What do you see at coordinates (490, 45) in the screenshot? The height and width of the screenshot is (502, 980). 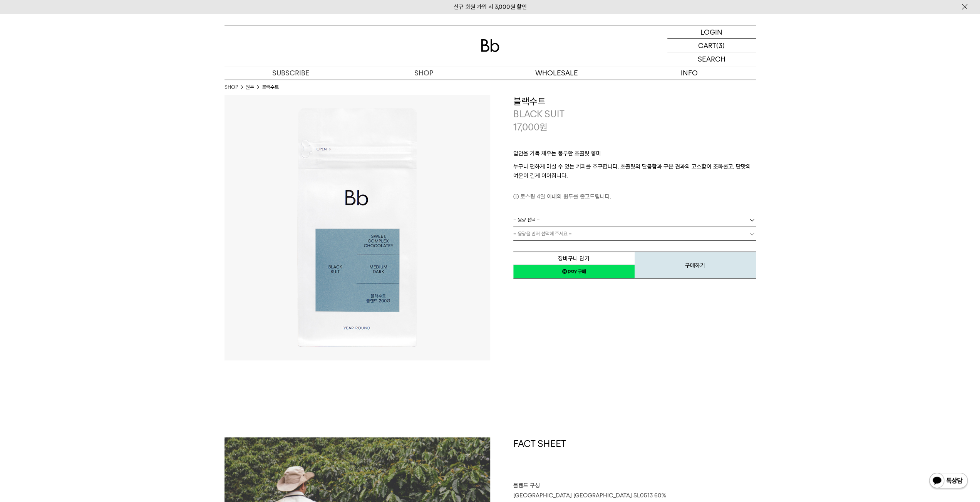 I see `img: 로고` at bounding box center [490, 45].